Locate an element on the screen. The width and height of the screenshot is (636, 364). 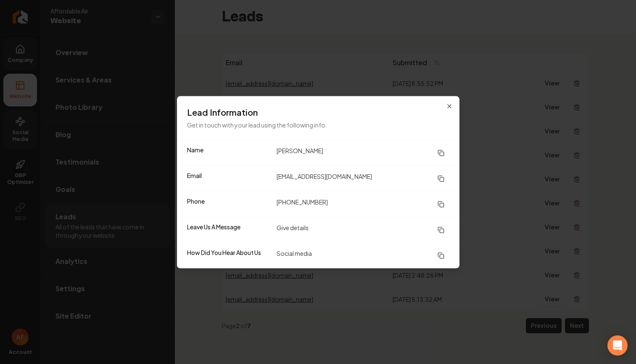
p: Get in touch with your lead using the following info. is located at coordinates (318, 124).